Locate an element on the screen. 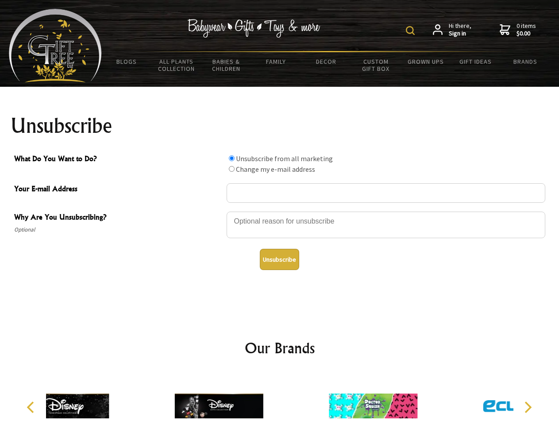 The image size is (559, 425). a: Grown Ups is located at coordinates (426, 62).